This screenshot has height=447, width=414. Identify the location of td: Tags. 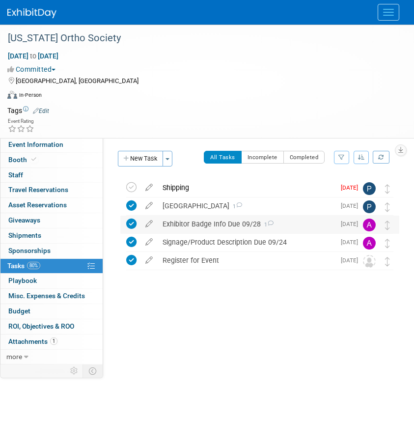
(28, 111).